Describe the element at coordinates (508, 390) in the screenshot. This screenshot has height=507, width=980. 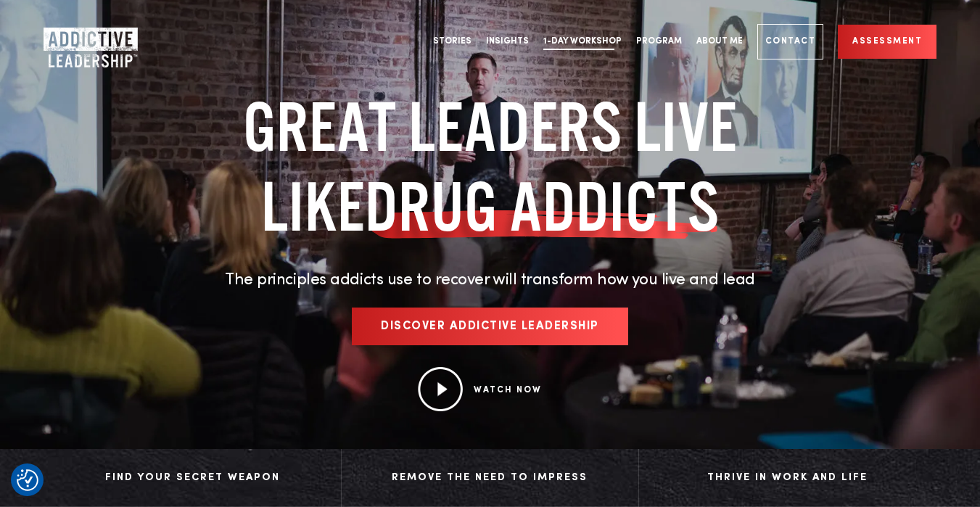
I see `a: WATCH NOW` at that location.